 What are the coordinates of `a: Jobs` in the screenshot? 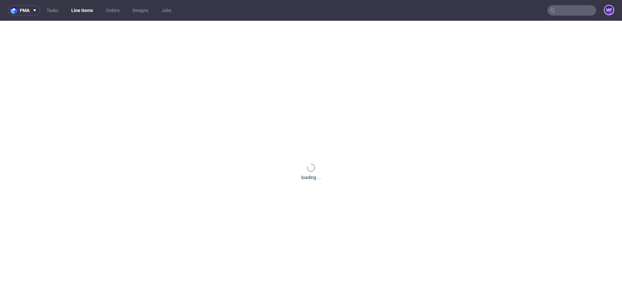 It's located at (166, 10).